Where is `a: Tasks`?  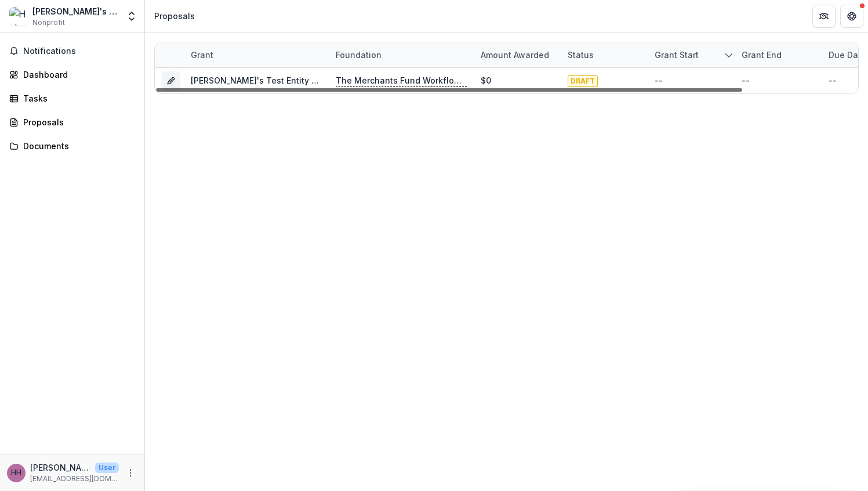 a: Tasks is located at coordinates (72, 98).